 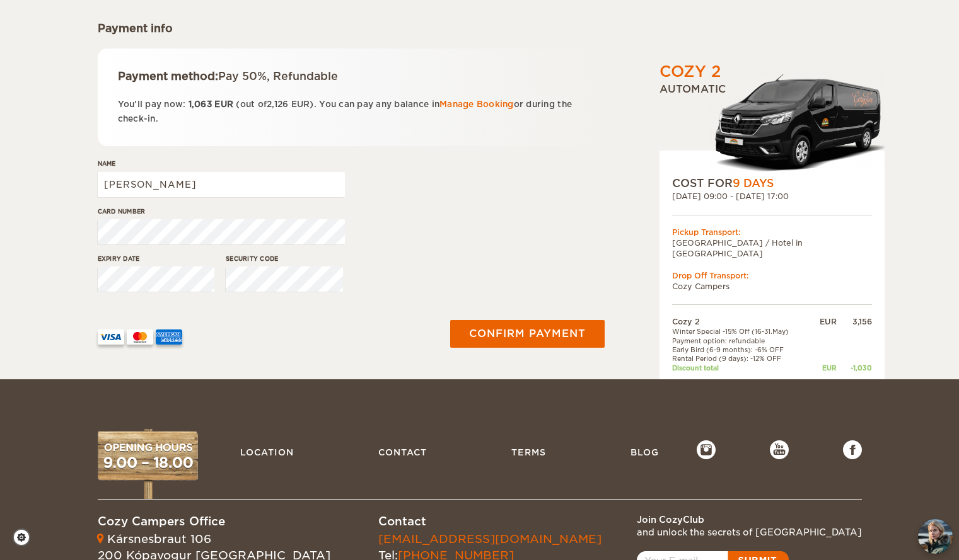 What do you see at coordinates (772, 129) in the screenshot?
I see `div: Automatic` at bounding box center [772, 129].